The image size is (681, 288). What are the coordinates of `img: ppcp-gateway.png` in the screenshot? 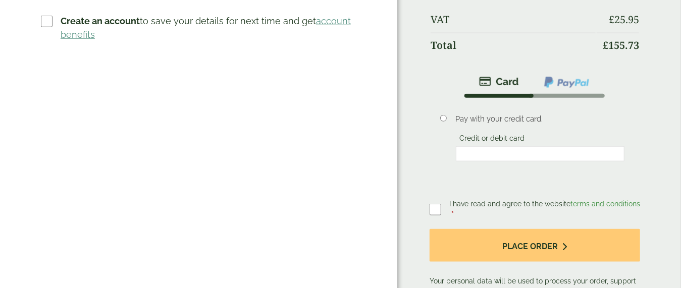 It's located at (567, 82).